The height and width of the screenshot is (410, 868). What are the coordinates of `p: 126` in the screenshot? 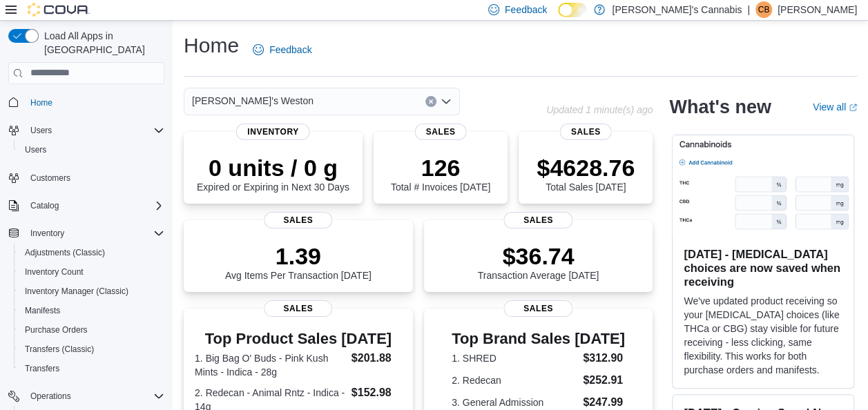 It's located at (441, 168).